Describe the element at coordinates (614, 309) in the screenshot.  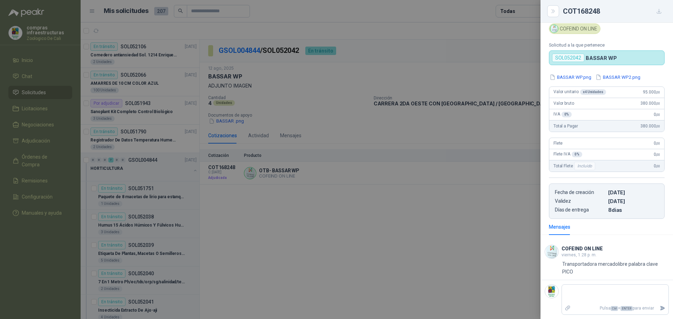
I see `span: Ctrl` at that location.